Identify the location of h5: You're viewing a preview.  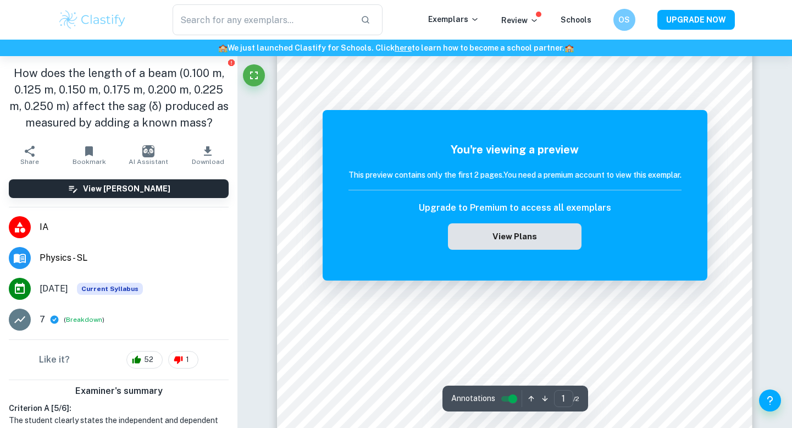
(515, 150).